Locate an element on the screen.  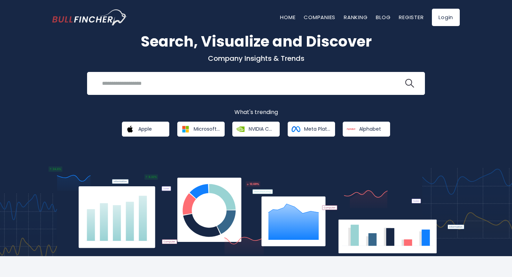
a: Home is located at coordinates (288, 17).